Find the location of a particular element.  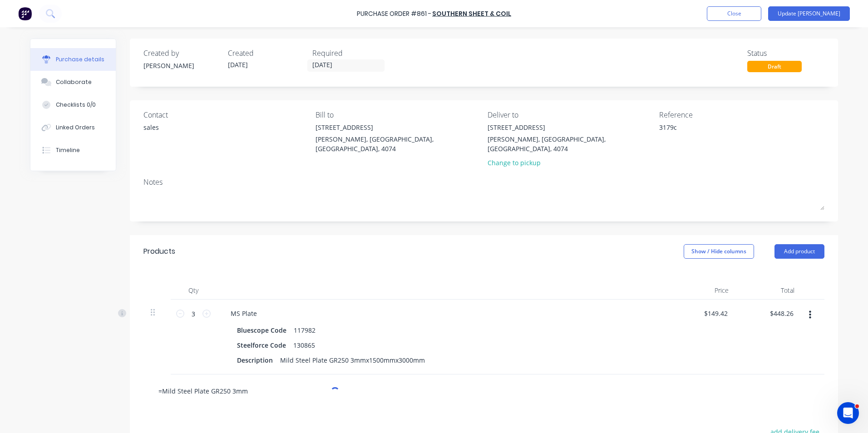

div: Qty is located at coordinates (194, 290).